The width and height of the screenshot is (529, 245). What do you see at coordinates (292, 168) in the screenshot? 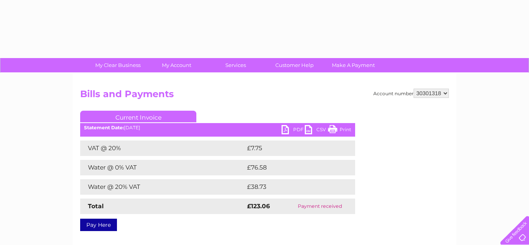
I see `td: £76.58` at bounding box center [292, 168].